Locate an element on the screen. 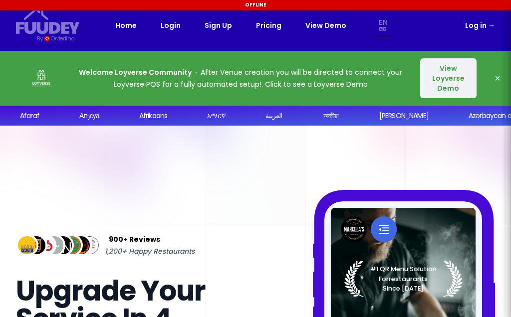 The image size is (511, 317). div: Orderlina is located at coordinates (62, 38).